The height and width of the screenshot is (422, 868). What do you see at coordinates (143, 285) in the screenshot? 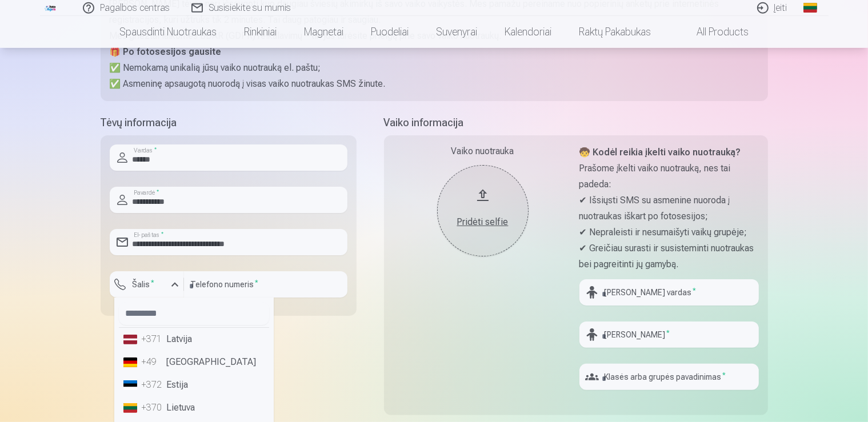
I see `label: Šalis` at bounding box center [143, 285].